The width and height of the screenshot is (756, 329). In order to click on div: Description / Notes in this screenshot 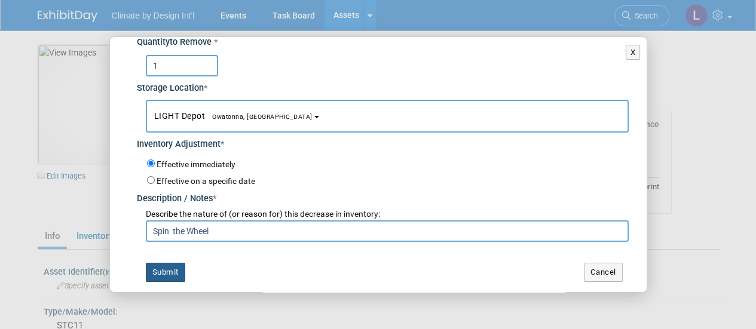, I will do `click(383, 196)`.